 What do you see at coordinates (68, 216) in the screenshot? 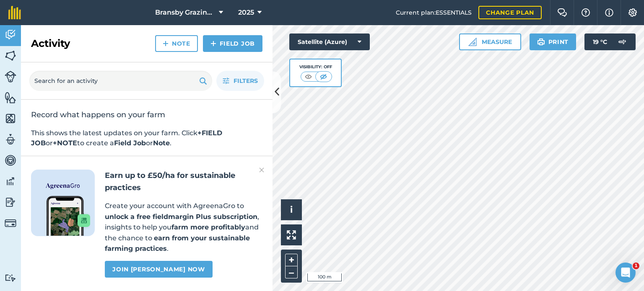
I see `img: Screenshot of the Gro app` at bounding box center [68, 216].